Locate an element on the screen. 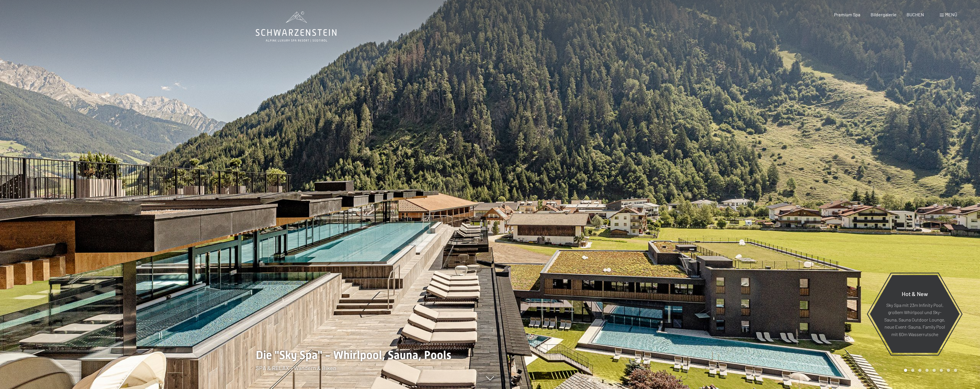  a: Premium Spa is located at coordinates (847, 14).